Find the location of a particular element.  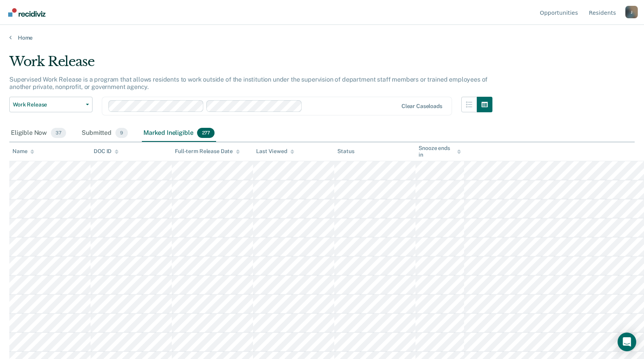

div: Marked Ineligible277 is located at coordinates (178, 133).